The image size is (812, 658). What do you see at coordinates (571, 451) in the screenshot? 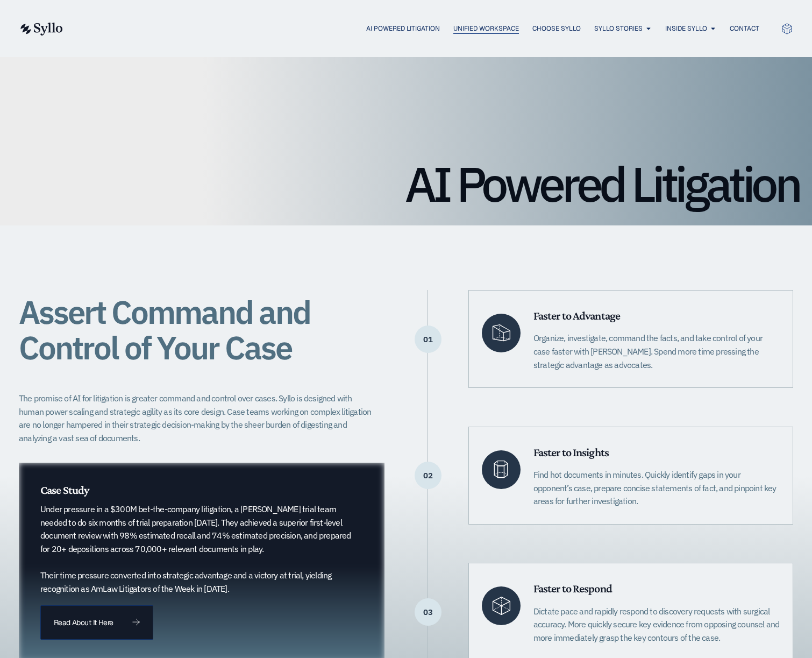
I see `span: Faster to Insights` at bounding box center [571, 451].